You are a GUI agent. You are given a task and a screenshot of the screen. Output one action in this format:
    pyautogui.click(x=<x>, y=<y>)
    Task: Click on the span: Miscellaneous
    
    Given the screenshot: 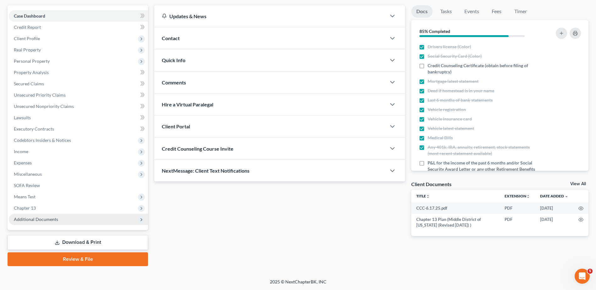 What is the action you would take?
    pyautogui.click(x=28, y=174)
    